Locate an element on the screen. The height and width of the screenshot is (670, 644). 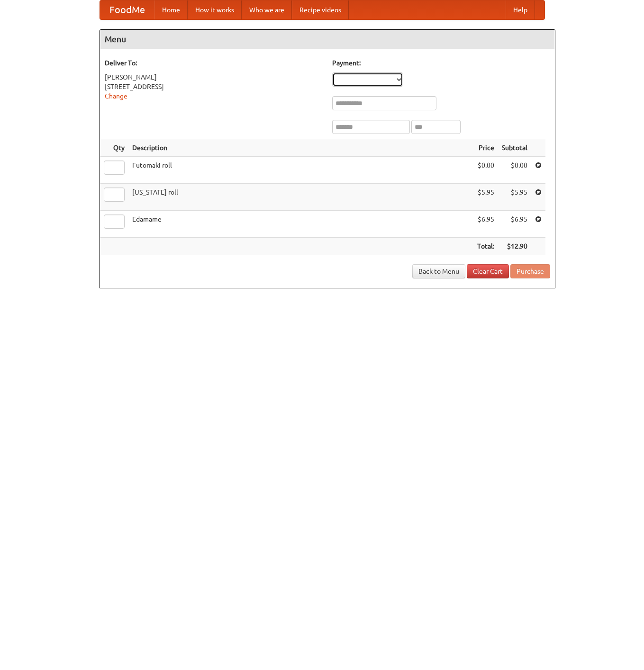
h5: Payment: is located at coordinates (441, 63).